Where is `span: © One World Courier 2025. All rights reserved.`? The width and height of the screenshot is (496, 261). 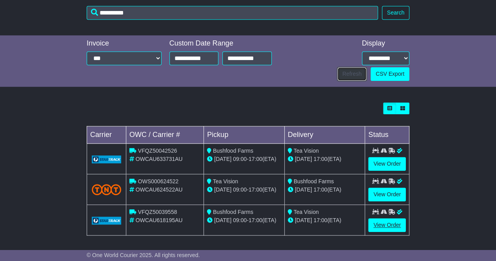 span: © One World Courier 2025. All rights reserved. is located at coordinates (143, 255).